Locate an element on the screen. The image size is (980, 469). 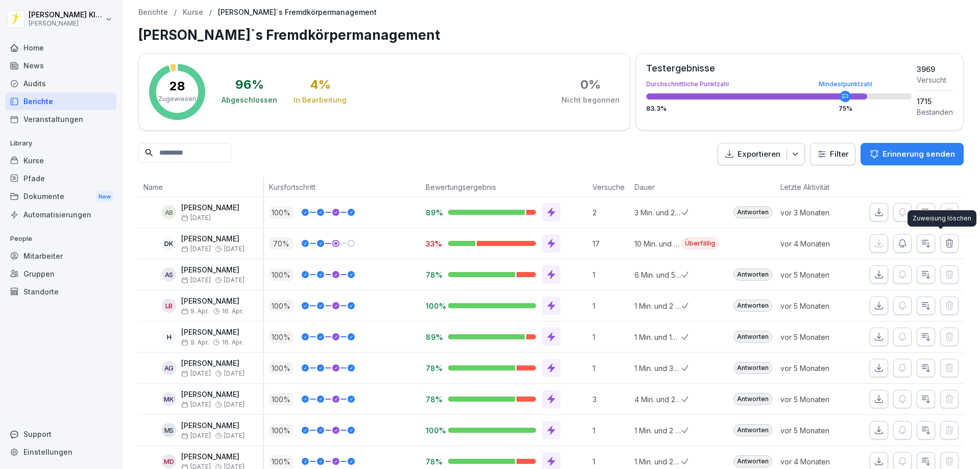
div: DK is located at coordinates (169, 243).